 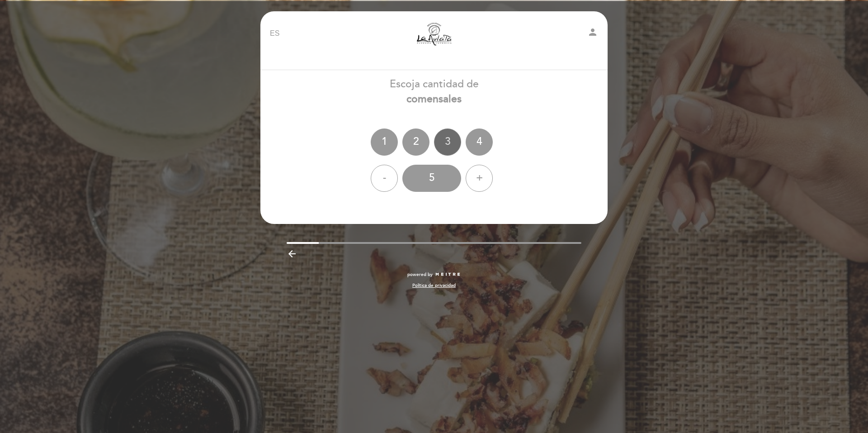 What do you see at coordinates (593, 32) in the screenshot?
I see `i: person` at bounding box center [593, 32].